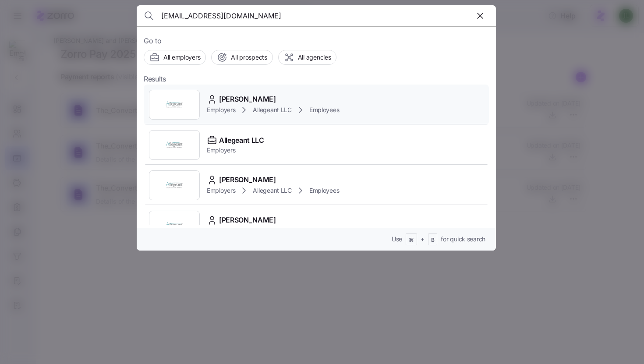 This screenshot has width=644, height=364. What do you see at coordinates (433, 240) in the screenshot?
I see `span: B` at bounding box center [433, 240].